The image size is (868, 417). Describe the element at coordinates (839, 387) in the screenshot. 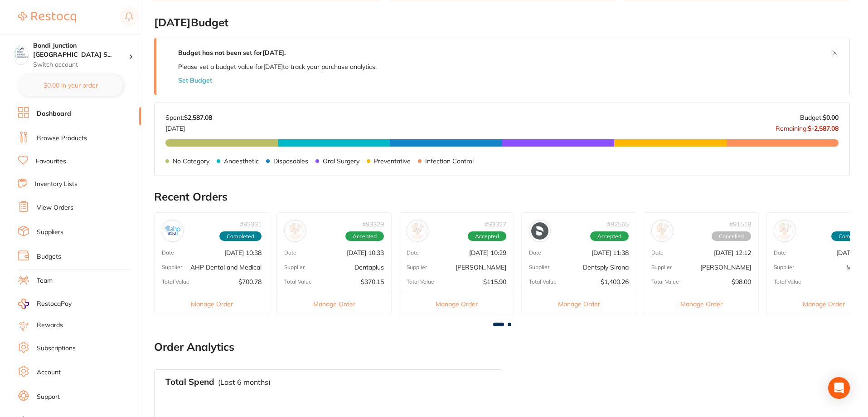

I see `div: Open Intercom Messenger` at that location.